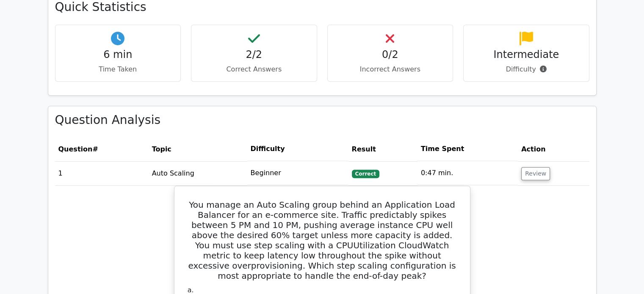  What do you see at coordinates (298, 173) in the screenshot?
I see `td: Beginner` at bounding box center [298, 173].